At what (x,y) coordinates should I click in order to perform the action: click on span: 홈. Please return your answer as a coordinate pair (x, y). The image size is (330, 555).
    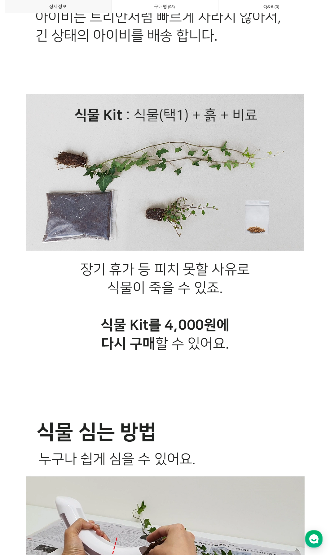
    Looking at the image, I should click on (21, 208).